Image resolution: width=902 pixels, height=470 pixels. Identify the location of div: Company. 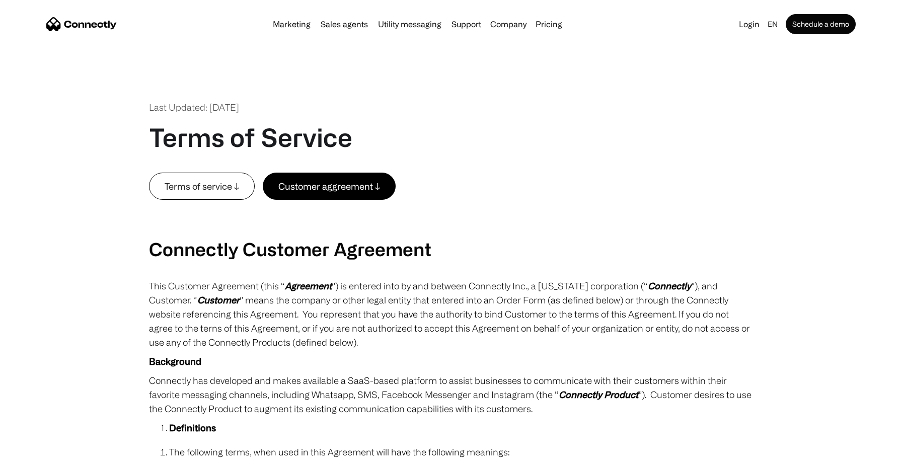
(508, 24).